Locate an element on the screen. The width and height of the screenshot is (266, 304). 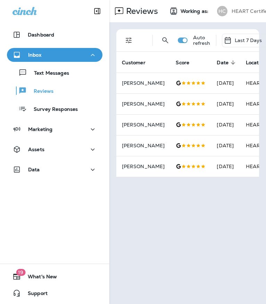
p: Text Messages is located at coordinates (48, 73).